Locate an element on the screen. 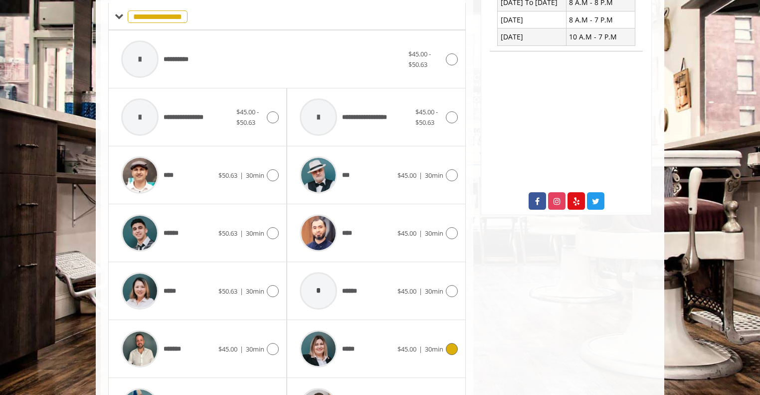 The width and height of the screenshot is (760, 395). td: 8 A.M - 7 P.M is located at coordinates (601, 20).